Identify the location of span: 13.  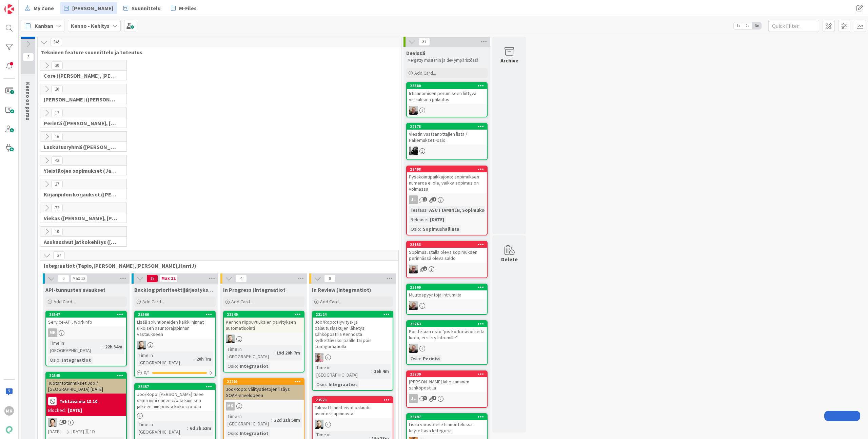
(57, 113).